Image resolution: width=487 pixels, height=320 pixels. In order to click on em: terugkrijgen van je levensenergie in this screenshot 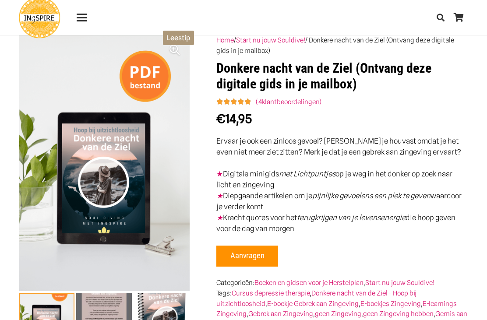, I will do `click(351, 218)`.